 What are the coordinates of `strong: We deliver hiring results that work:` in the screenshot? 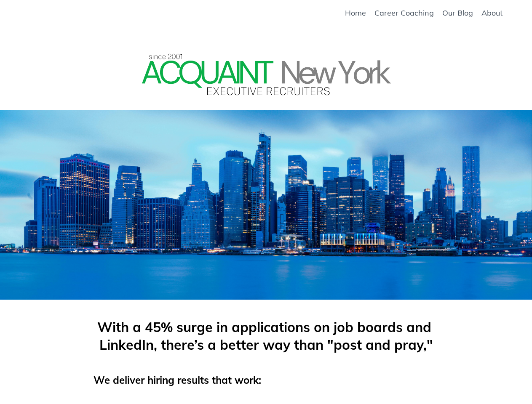 It's located at (177, 380).